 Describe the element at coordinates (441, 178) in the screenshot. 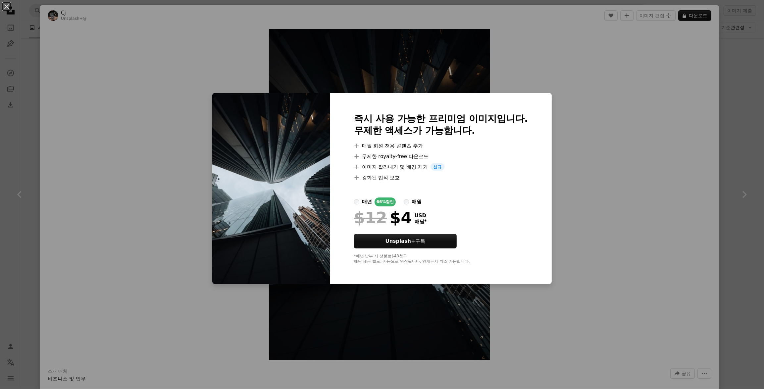

I see `li: 강화된 법적 보호` at that location.